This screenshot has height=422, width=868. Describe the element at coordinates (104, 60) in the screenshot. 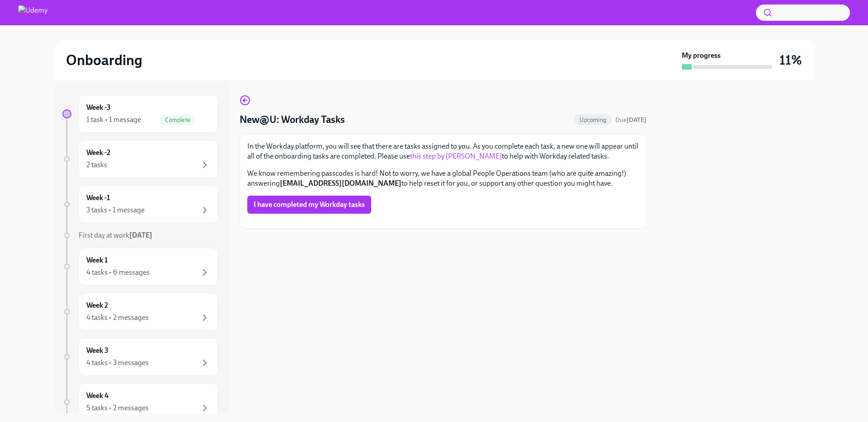

I see `h2: Onboarding` at that location.